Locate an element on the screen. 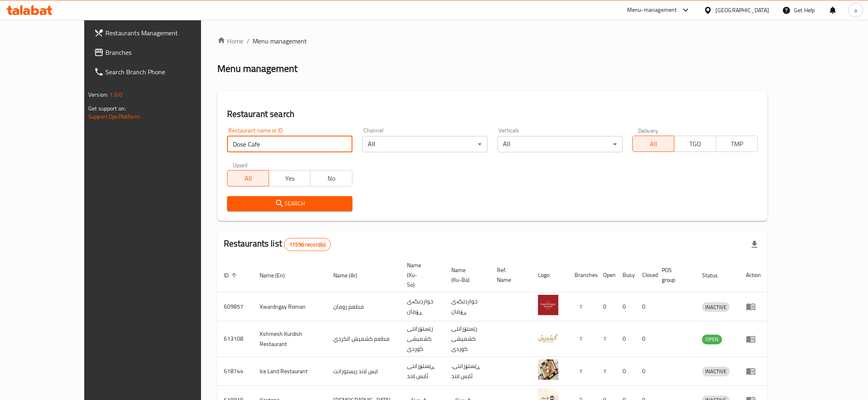 This screenshot has height=400, width=868. span: Name (Ku-Ba) is located at coordinates (465, 275).